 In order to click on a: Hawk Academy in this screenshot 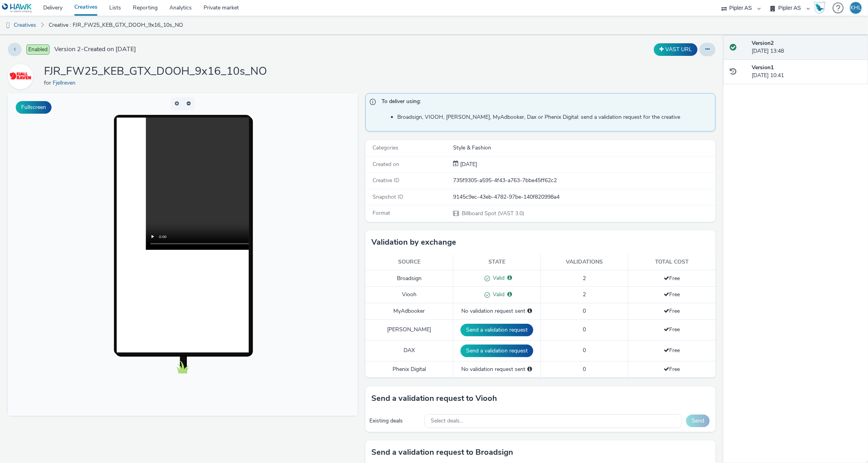, I will do `click(822, 8)`.